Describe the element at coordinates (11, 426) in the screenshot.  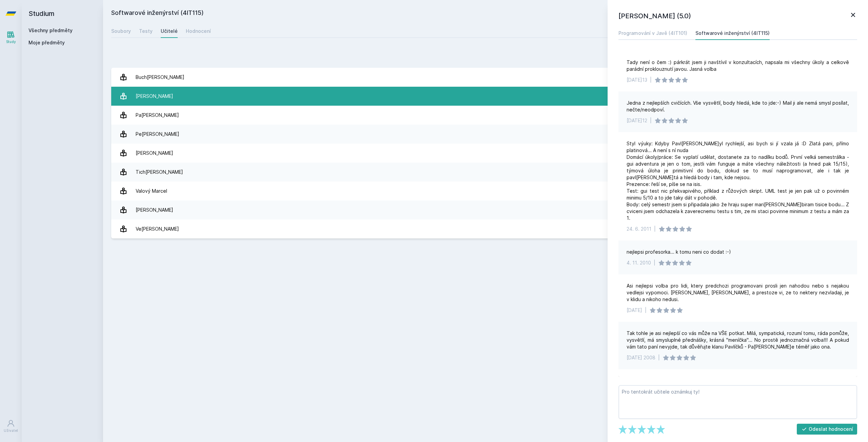
I see `a: Uživatel` at that location.